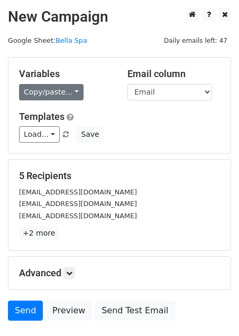 This screenshot has width=239, height=336. Describe the element at coordinates (51, 92) in the screenshot. I see `a: Copy/paste...` at that location.